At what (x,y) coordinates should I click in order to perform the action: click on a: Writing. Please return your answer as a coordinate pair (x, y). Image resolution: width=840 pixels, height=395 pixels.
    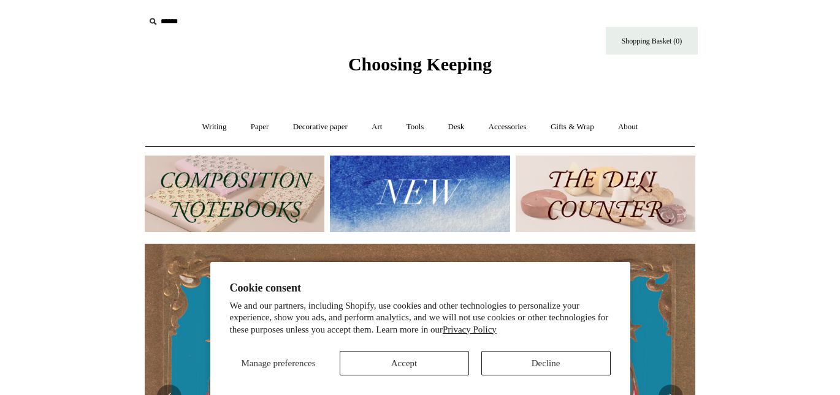
    Looking at the image, I should click on (214, 127).